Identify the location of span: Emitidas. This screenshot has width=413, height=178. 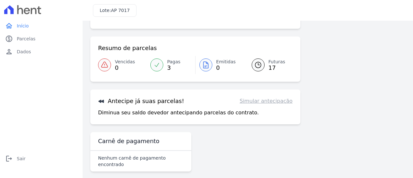
(226, 62).